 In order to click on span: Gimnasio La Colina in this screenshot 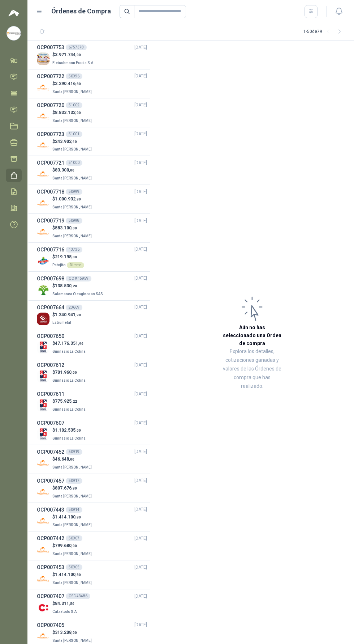, I will do `click(69, 380)`.